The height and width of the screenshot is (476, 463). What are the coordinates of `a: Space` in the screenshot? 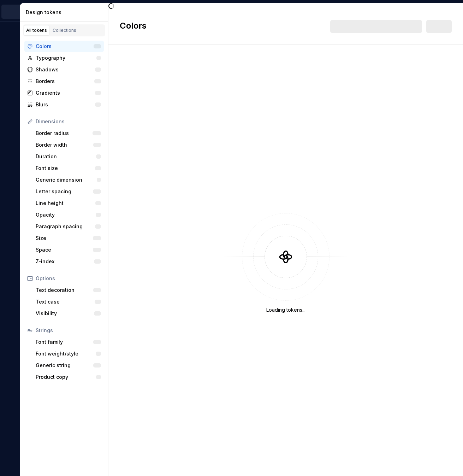 It's located at (68, 250).